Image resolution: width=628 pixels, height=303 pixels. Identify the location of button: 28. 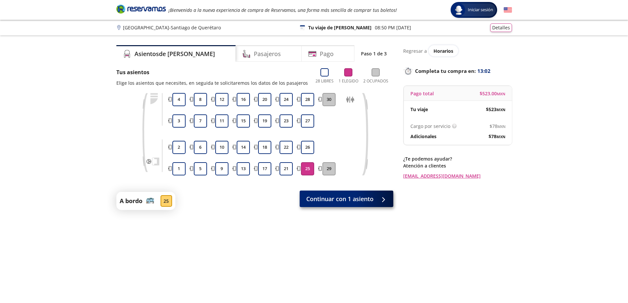
(308, 100).